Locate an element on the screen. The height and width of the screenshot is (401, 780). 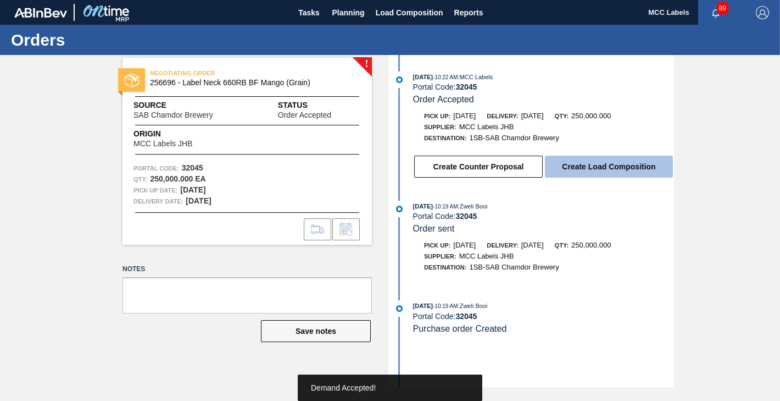
button: Create Load Composition is located at coordinates (609, 166).